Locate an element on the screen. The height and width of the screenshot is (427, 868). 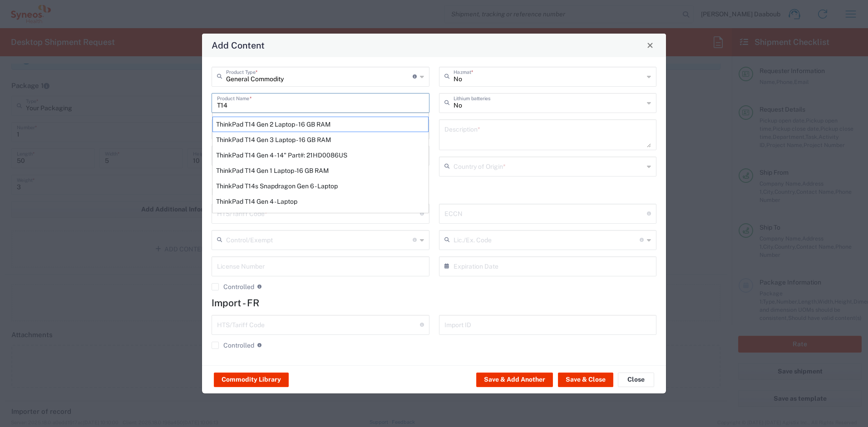
h4: Import - FR is located at coordinates (434, 303).